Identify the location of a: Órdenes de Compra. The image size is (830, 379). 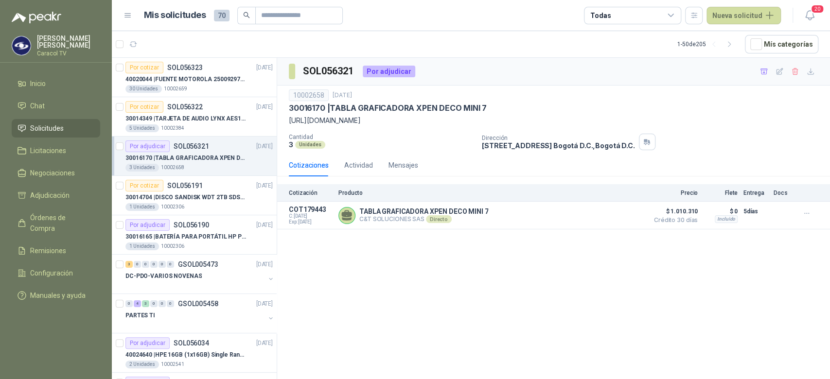
(56, 223).